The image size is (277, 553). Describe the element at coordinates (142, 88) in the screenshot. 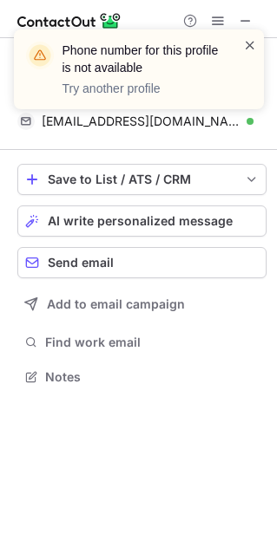

I see `p: Try another profile` at that location.